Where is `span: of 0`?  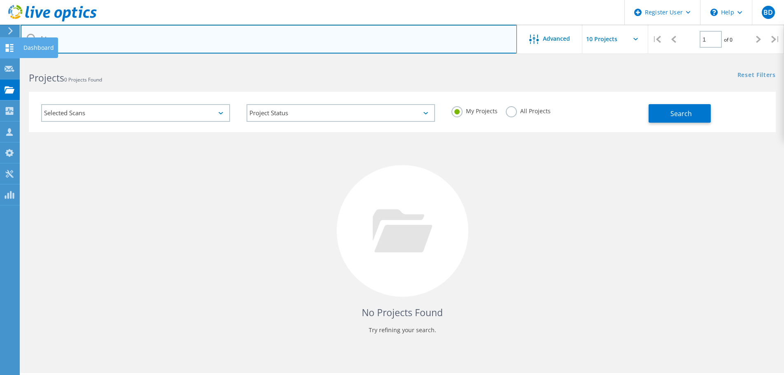 span: of 0 is located at coordinates (728, 39).